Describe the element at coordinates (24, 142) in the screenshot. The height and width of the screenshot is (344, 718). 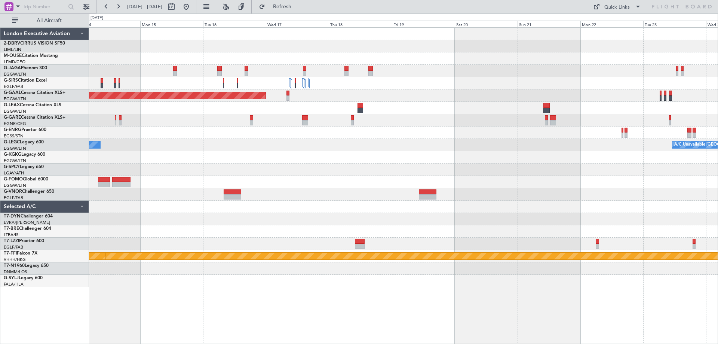
I see `a: G-LEGCLegacy 600` at that location.